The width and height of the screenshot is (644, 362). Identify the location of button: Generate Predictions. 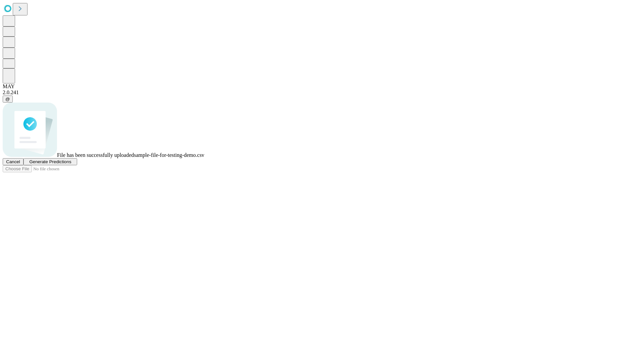
(50, 161).